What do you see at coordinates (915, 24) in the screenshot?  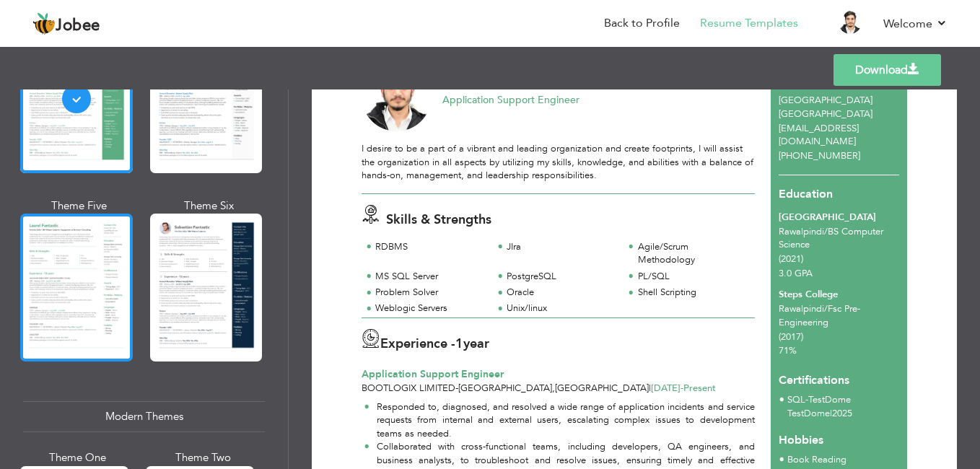 I see `a: Welcome` at bounding box center [915, 24].